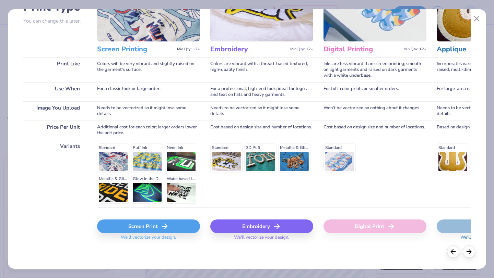 Image resolution: width=494 pixels, height=278 pixels. Describe the element at coordinates (149, 70) in the screenshot. I see `div: Colors will be very vibrant and slightly raised on the garment's surface.` at that location.